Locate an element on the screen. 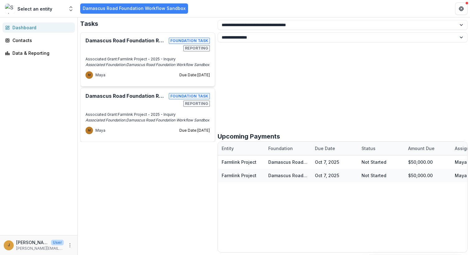  div: Select an entity is located at coordinates (35, 9).